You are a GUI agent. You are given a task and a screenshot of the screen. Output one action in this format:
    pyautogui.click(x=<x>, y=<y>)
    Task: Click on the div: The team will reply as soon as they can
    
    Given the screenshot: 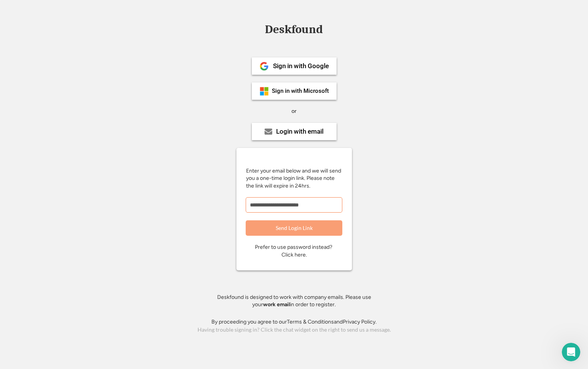 What is the action you would take?
    pyautogui.click(x=62, y=16)
    